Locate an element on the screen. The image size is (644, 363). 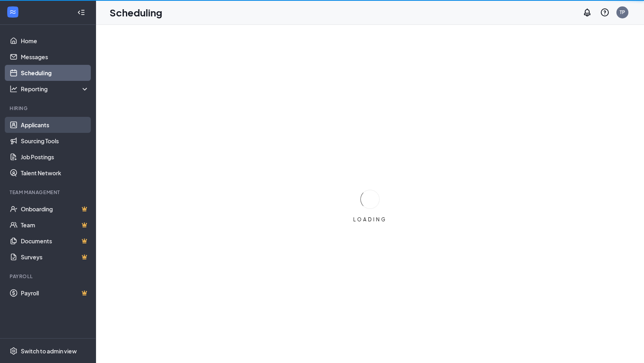
a: Scheduling is located at coordinates (55, 73).